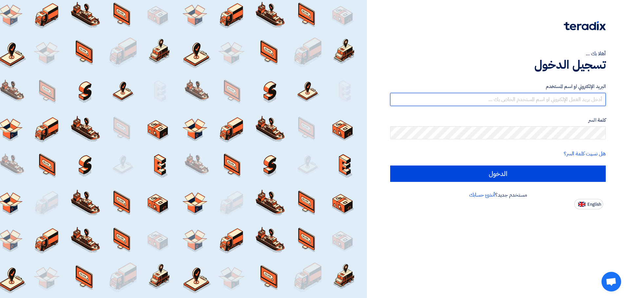  Describe the element at coordinates (594, 205) in the screenshot. I see `span: English` at that location.